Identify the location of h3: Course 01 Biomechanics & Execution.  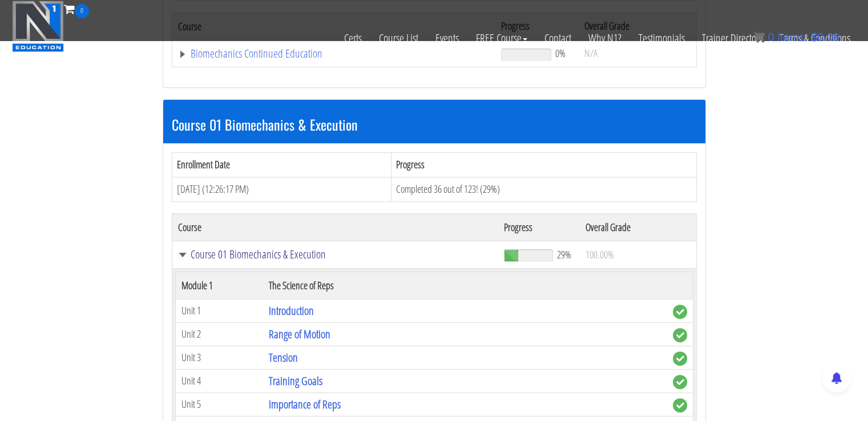
(434, 124).